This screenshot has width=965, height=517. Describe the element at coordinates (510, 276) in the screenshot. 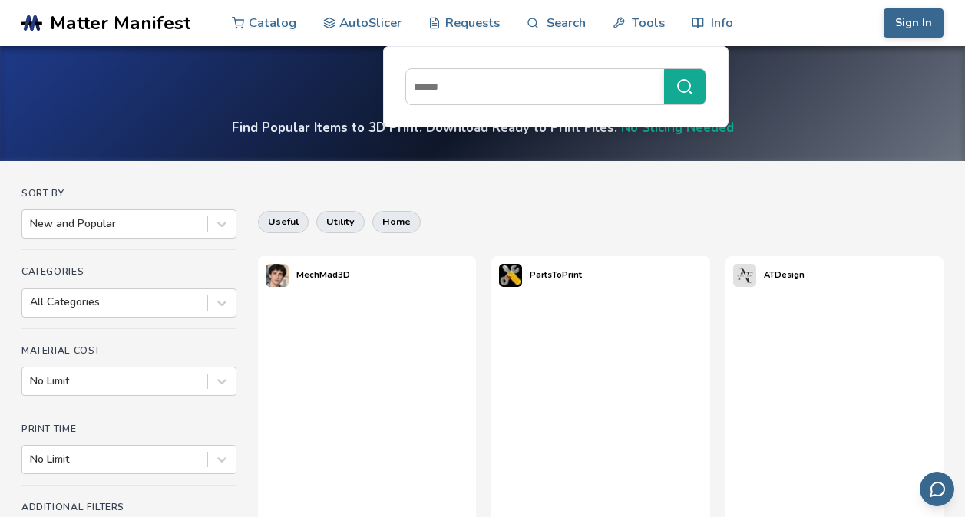

I see `img: PartsToPrint's profile` at that location.